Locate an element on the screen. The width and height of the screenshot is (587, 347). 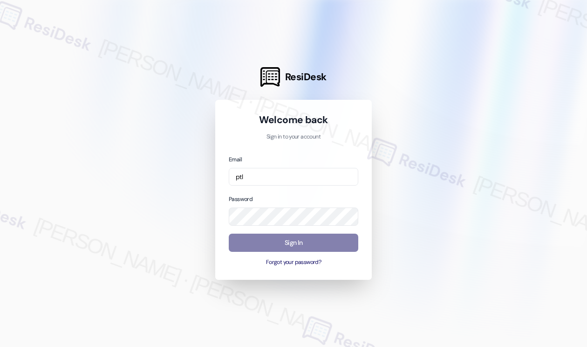
span: ResiDesk is located at coordinates (306, 77).